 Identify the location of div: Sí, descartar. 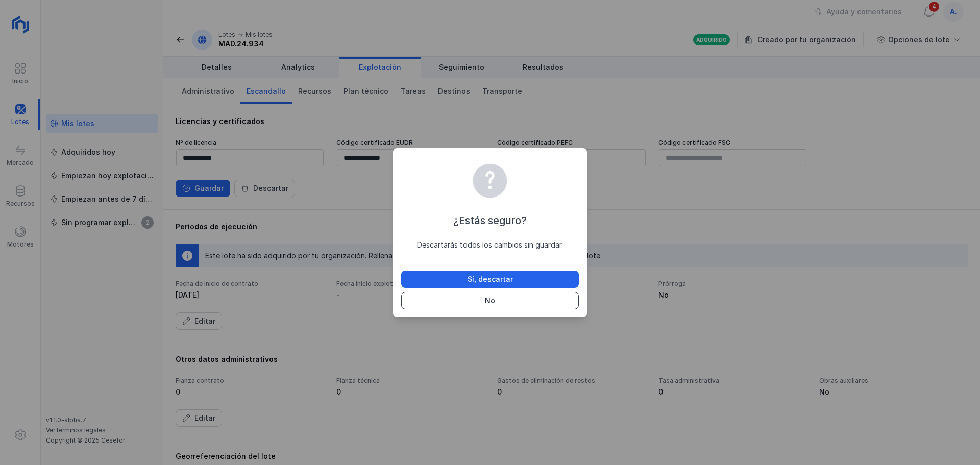
(490, 279).